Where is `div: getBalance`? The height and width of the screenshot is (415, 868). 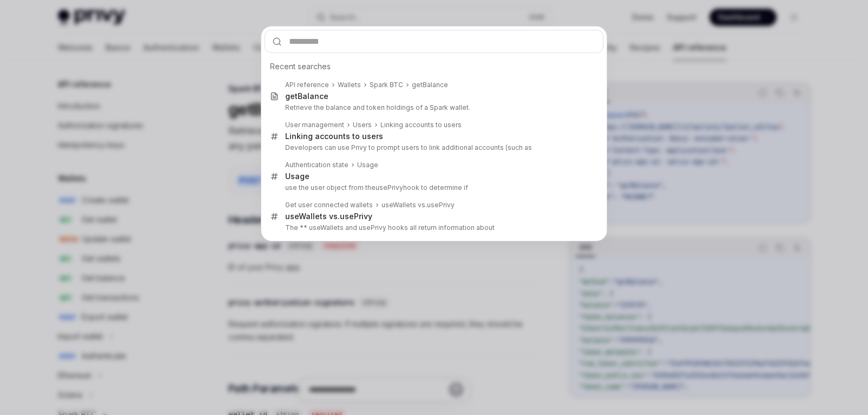 div: getBalance is located at coordinates (430, 85).